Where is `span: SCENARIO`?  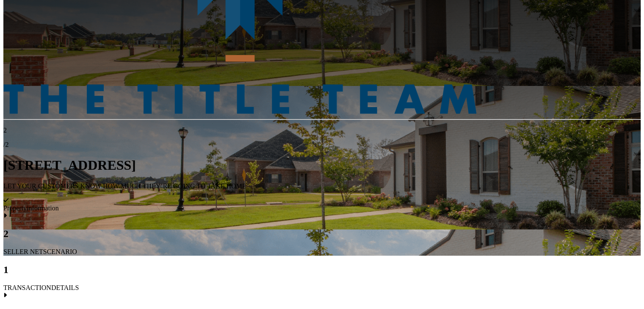
span: SCENARIO is located at coordinates (60, 251).